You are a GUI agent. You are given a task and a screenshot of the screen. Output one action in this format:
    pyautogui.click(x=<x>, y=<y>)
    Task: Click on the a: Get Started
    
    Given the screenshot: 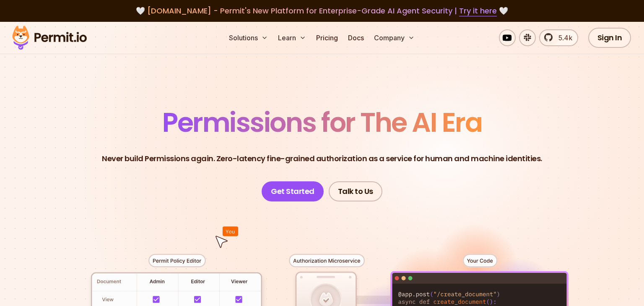 What is the action you would take?
    pyautogui.click(x=293, y=191)
    